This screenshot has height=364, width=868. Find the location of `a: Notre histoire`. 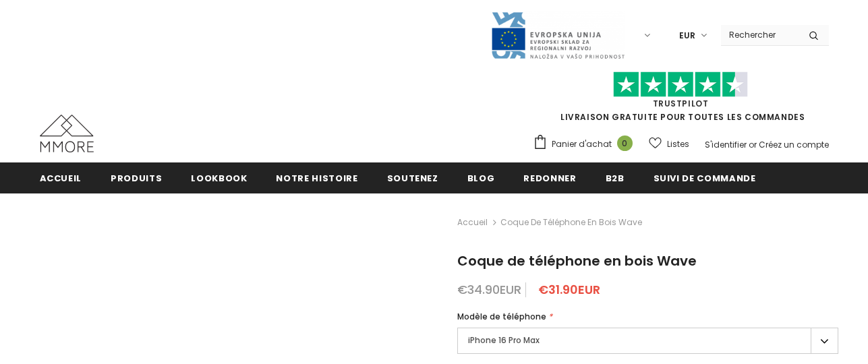

a: Notre histoire is located at coordinates (316, 177).